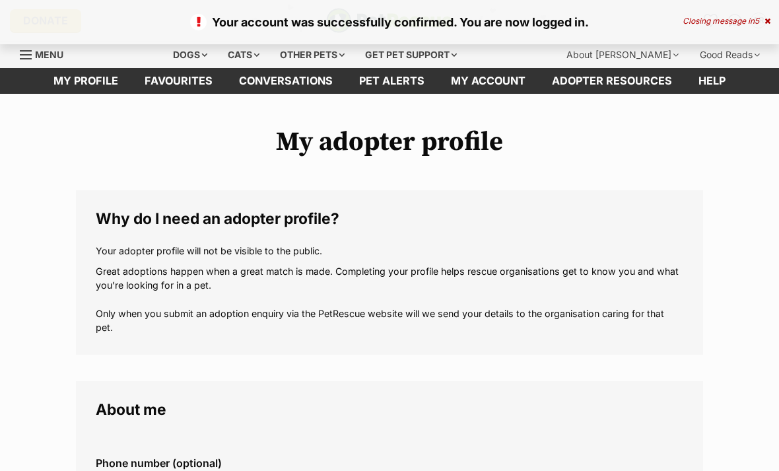 The width and height of the screenshot is (779, 471). What do you see at coordinates (730, 55) in the screenshot?
I see `div: Good Reads` at bounding box center [730, 55].